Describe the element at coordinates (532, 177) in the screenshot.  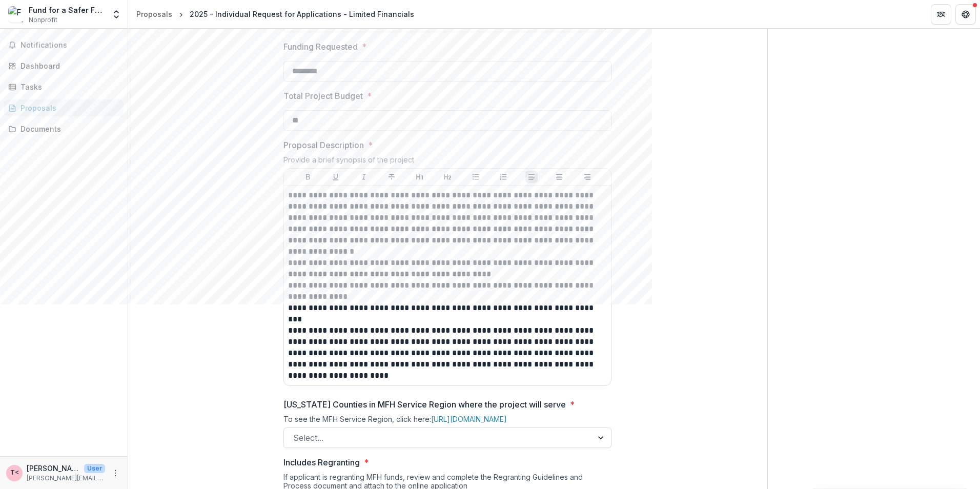
I see `button: Align Left` at that location.